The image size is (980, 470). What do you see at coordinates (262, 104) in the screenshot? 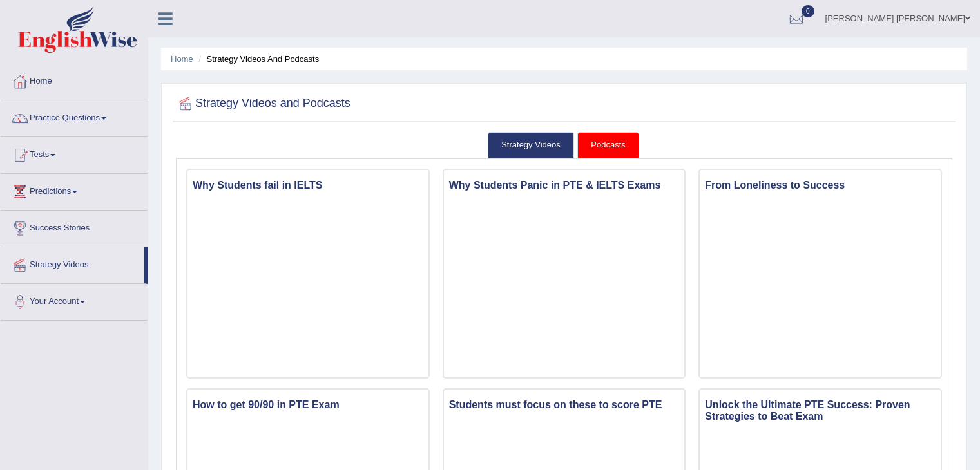
I see `h2: Strategy Videos and Podcasts` at bounding box center [262, 104].